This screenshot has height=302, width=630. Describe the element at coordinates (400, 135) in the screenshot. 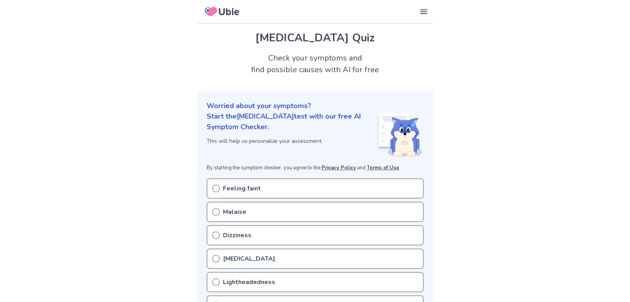

I see `img: Shiba` at that location.